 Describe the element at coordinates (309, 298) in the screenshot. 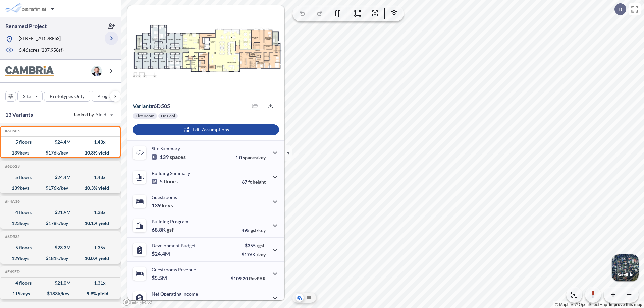

I see `button: Site Plan` at that location.